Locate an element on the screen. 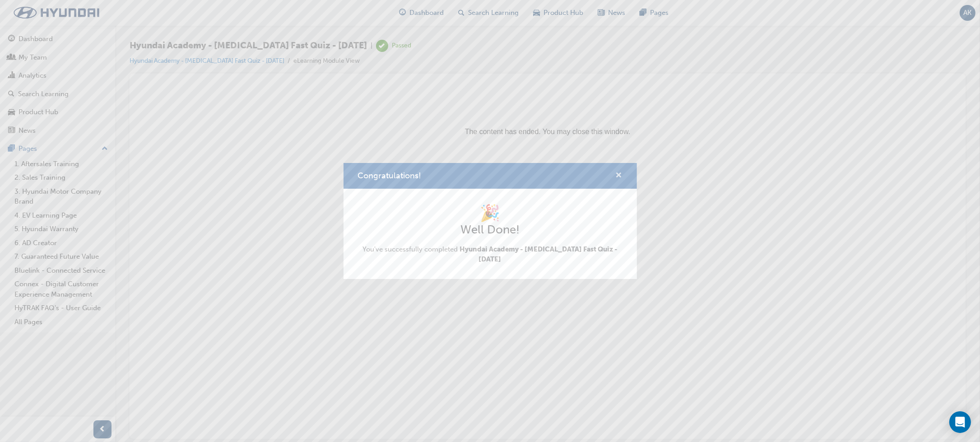 This screenshot has height=442, width=980. span: Congratulations! is located at coordinates (389, 176).